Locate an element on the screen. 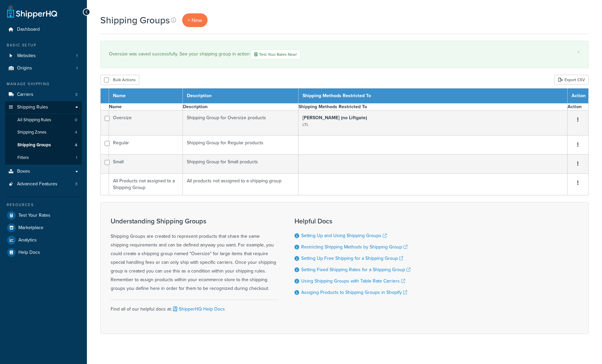 The image size is (602, 364). div: Resources is located at coordinates (43, 205).